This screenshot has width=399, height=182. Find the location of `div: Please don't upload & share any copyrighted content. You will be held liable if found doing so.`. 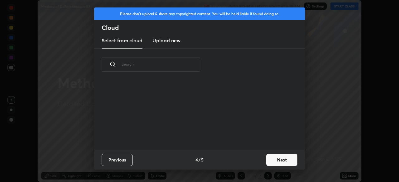

div: Please don't upload & share any copyrighted content. You will be held liable if found doing so. is located at coordinates (200, 14).